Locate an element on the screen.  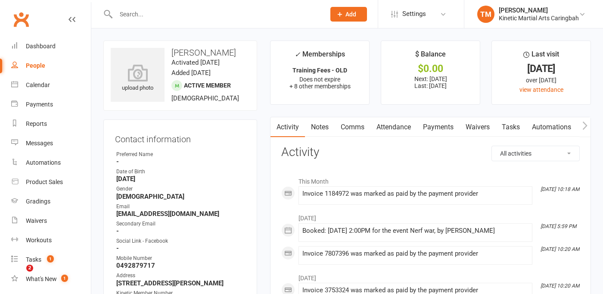
a: Dashboard is located at coordinates (51, 46).